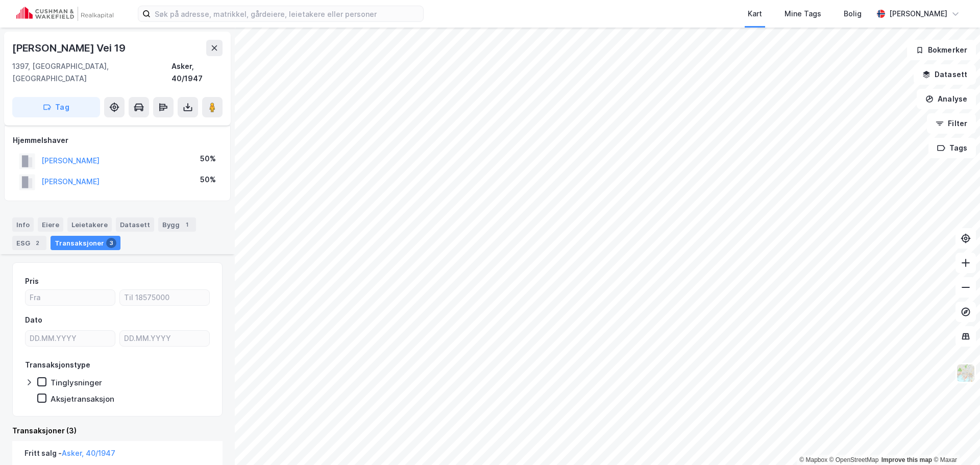 The image size is (980, 465). Describe the element at coordinates (85, 243) in the screenshot. I see `div: Transaksjoner` at that location.